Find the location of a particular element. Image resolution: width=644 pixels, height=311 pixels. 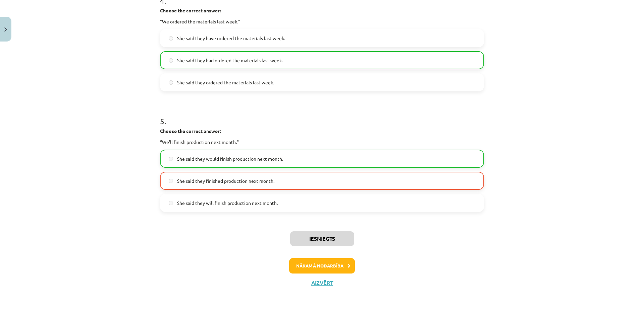

span: She said they will finish production next month. is located at coordinates (228, 203).